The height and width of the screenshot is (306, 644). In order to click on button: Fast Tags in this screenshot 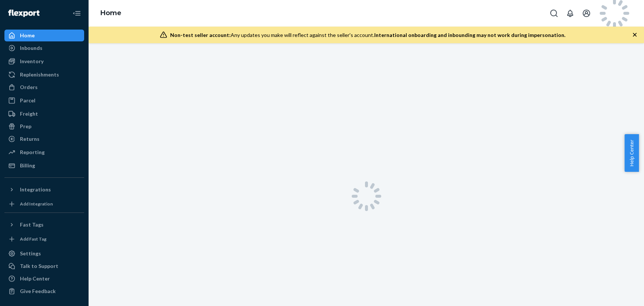, I will do `click(45, 225)`.